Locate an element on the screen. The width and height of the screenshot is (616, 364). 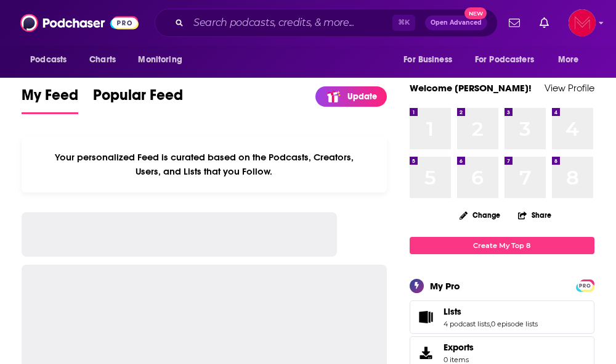
img: User Profile is located at coordinates (582, 23).